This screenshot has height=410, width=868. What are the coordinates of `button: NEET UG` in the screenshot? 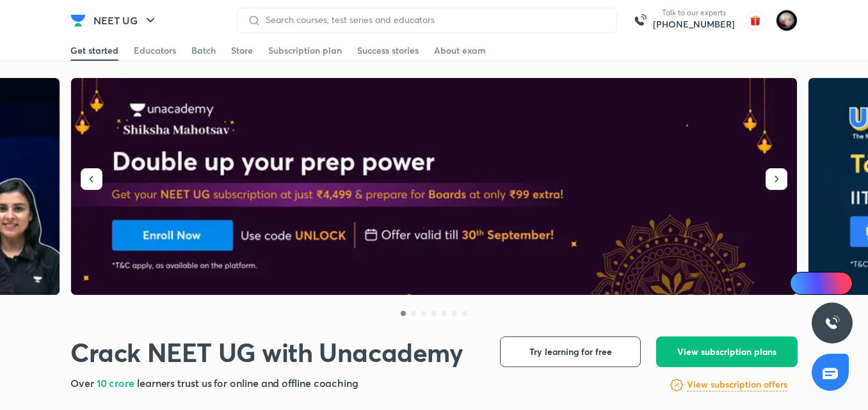 It's located at (125, 21).